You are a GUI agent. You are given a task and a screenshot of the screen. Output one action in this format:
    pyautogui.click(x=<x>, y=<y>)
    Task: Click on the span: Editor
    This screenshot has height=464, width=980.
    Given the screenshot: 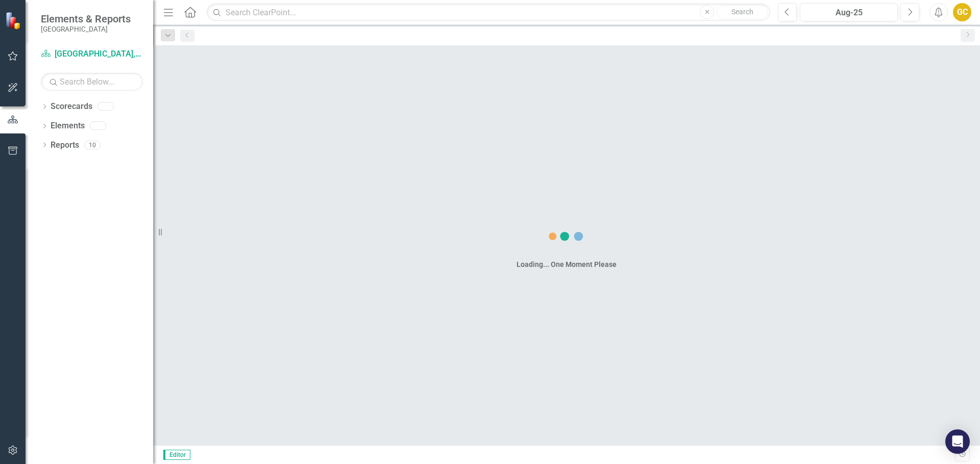 What is the action you would take?
    pyautogui.click(x=176, y=455)
    